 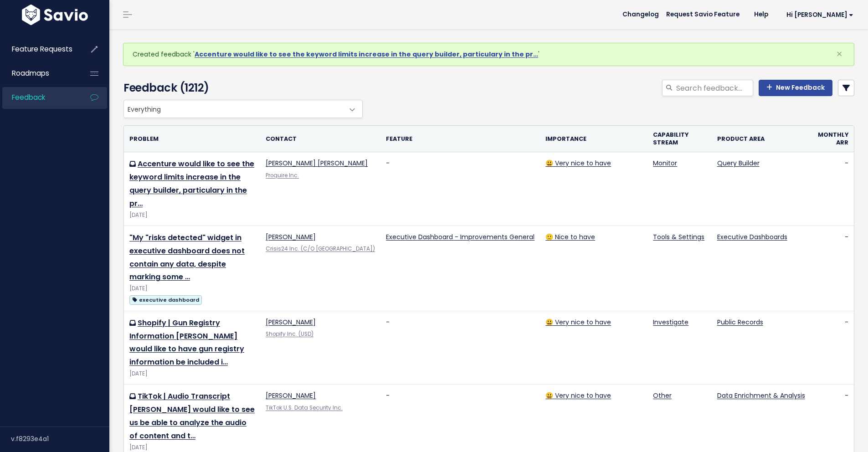 What do you see at coordinates (832, 139) in the screenshot?
I see `th: Monthly ARR` at bounding box center [832, 139].